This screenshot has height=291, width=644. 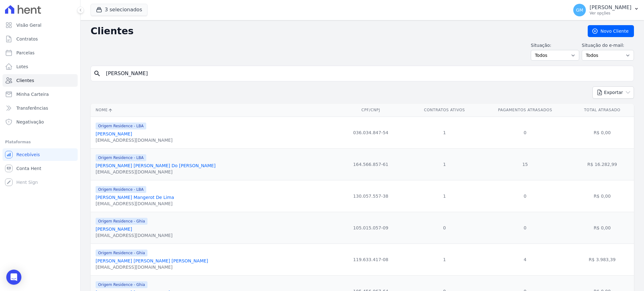 What do you see at coordinates (525, 110) in the screenshot?
I see `th: Pagamentos Atrasados` at bounding box center [525, 110].